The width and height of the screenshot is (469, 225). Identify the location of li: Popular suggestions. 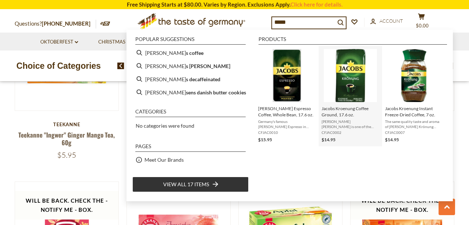
(190, 41).